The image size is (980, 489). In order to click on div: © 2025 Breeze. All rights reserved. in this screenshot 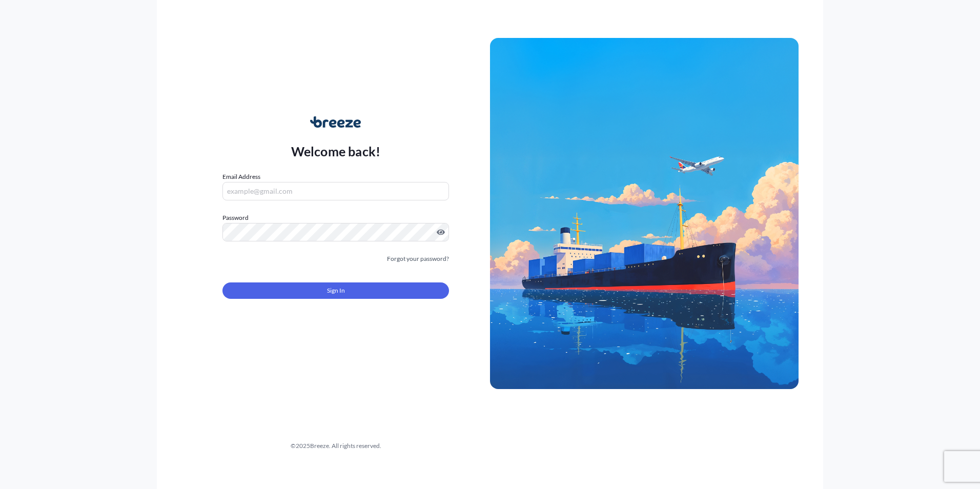, I will do `click(336, 446)`.